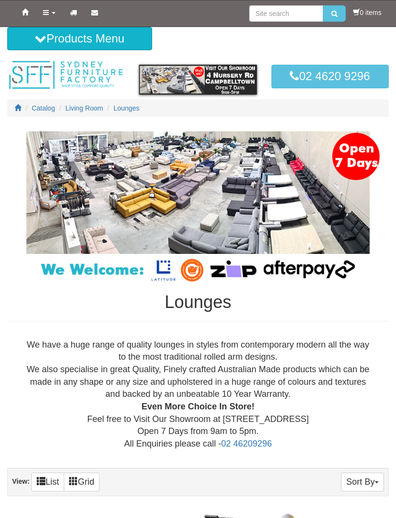 The image size is (396, 518). Describe the element at coordinates (126, 108) in the screenshot. I see `span: Lounges` at that location.